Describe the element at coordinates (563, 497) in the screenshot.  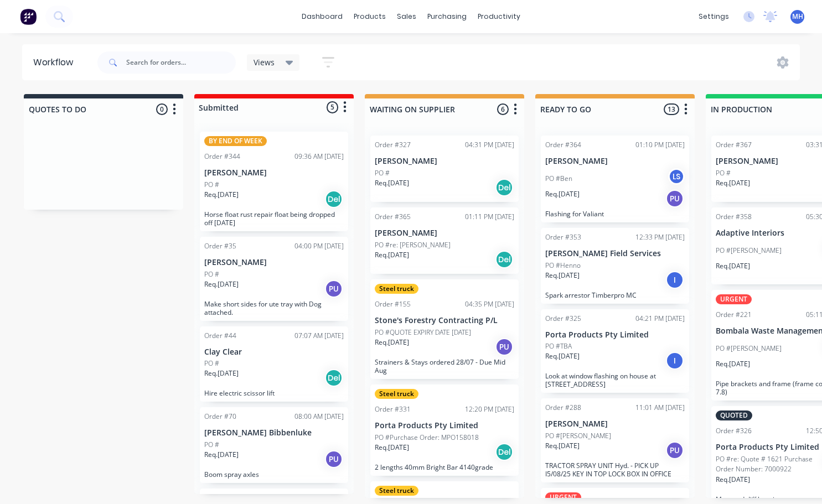
I see `div: URGENT` at that location.